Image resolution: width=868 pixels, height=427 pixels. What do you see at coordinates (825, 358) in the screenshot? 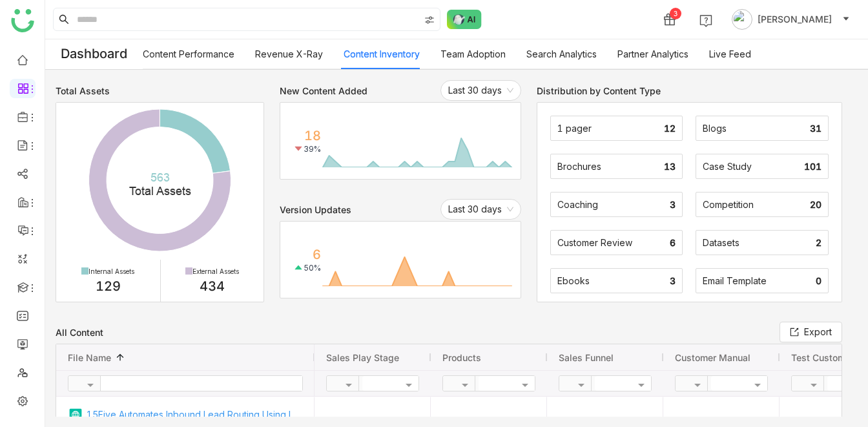
I see `span: test customers` at bounding box center [825, 358].